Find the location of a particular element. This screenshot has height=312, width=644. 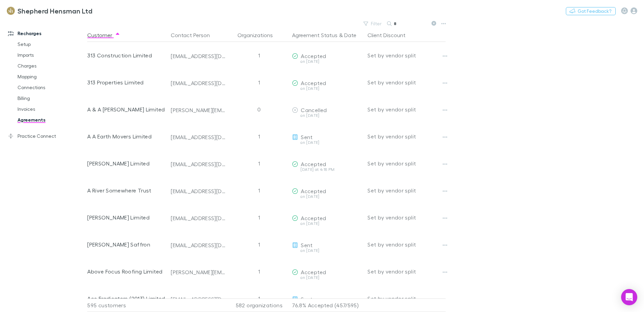

a: Invoices is located at coordinates (51, 109).